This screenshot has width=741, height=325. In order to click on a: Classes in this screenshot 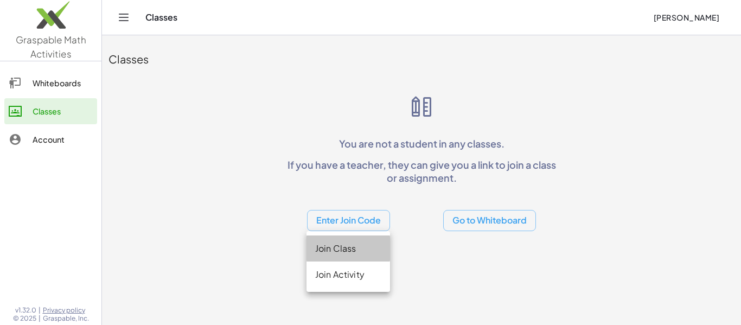, I will do `click(50, 111)`.